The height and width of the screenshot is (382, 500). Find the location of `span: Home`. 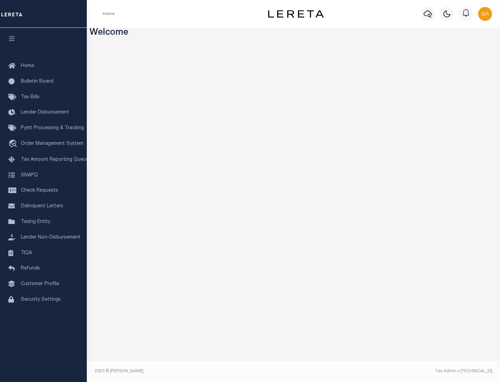

span: Home is located at coordinates (27, 66).